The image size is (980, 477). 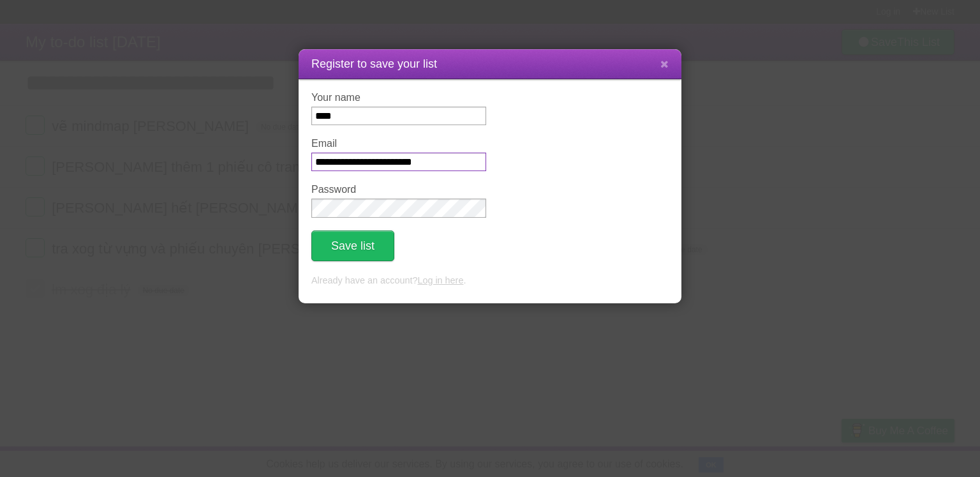 I want to click on p: Already have an account? ., so click(x=490, y=281).